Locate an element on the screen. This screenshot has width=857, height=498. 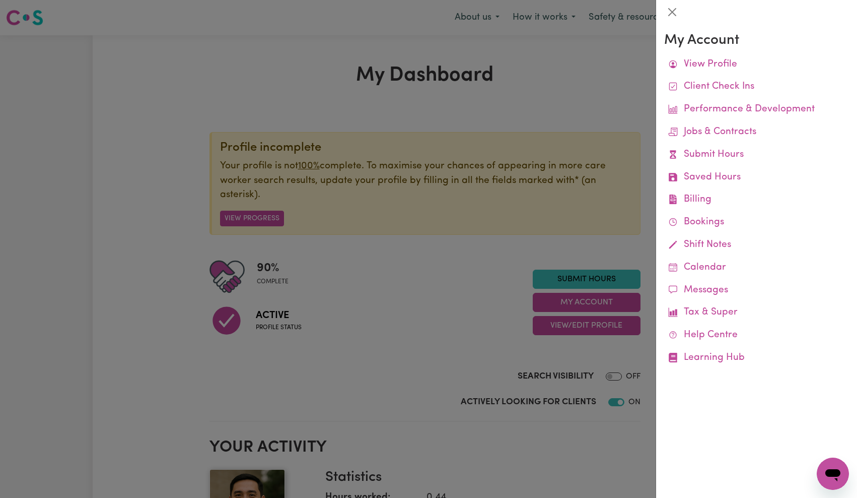
a: Performance & Development is located at coordinates (757, 109).